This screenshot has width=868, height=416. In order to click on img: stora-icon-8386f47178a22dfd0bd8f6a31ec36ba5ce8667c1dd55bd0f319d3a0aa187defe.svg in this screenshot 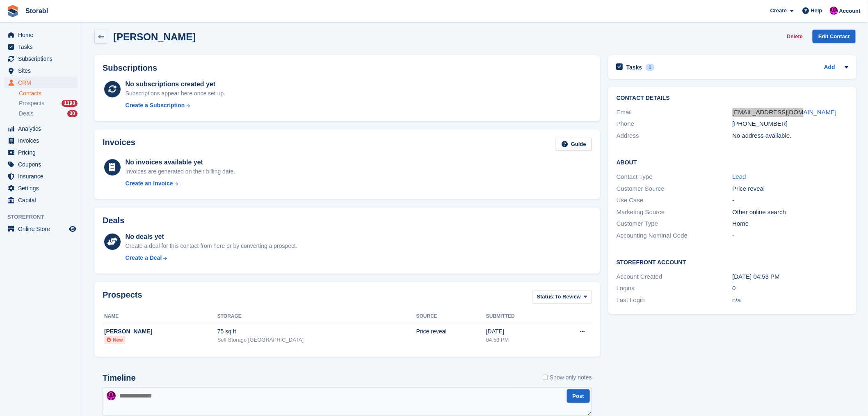, I will do `click(13, 11)`.